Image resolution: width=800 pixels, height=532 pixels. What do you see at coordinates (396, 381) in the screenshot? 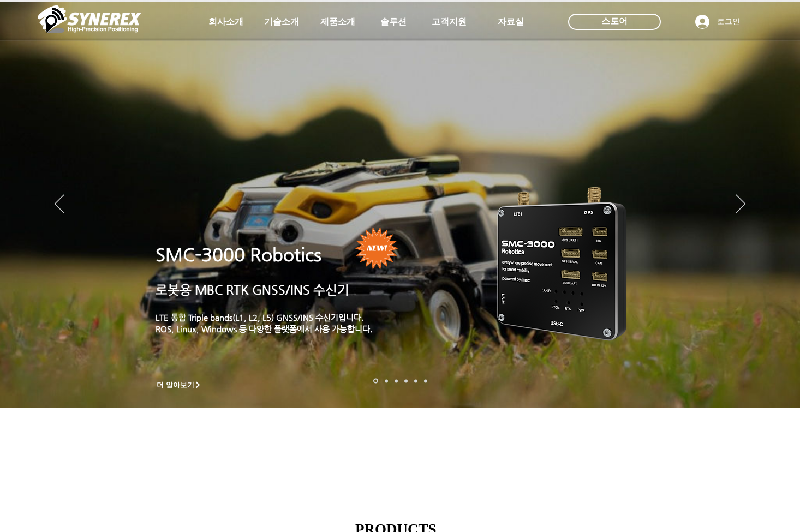
I see `a: 측량 IoT` at bounding box center [396, 381].